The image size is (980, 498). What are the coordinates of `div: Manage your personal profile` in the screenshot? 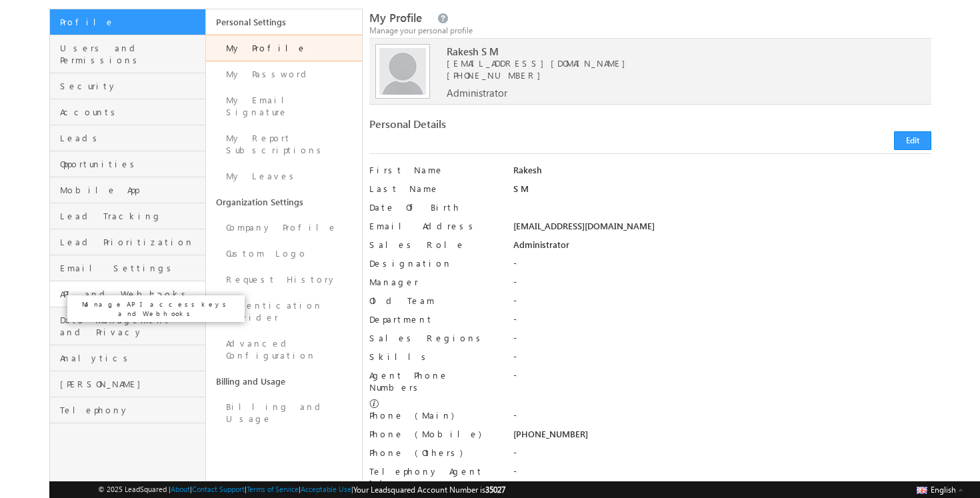 It's located at (650, 30).